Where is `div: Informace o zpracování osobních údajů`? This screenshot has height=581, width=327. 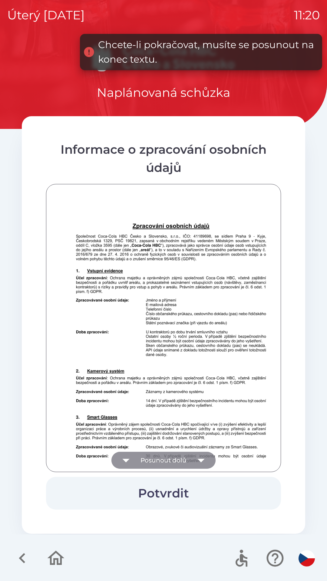
div: Informace o zpracování osobních údajů is located at coordinates (163, 159).